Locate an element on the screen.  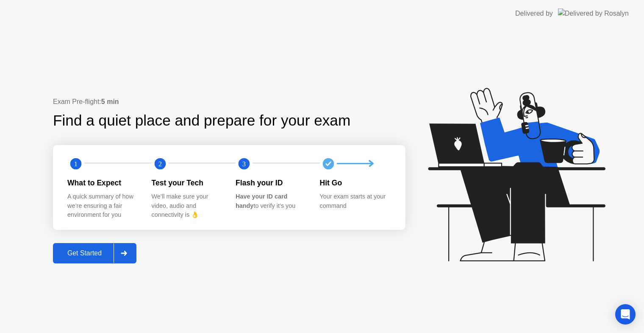
div: to verify it’s you is located at coordinates (271, 201).